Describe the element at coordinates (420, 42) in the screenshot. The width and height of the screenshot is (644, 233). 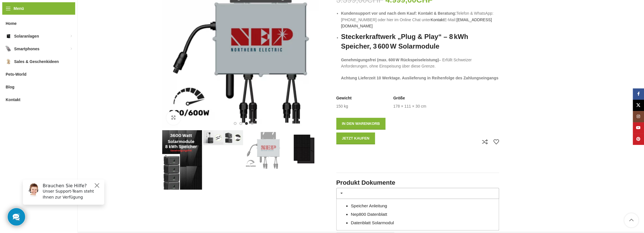
I see `h2: Steckerkraftwerk „Plug & Play“ – 8 kWh Speicher, 3 600 W Solarmodule` at that location.